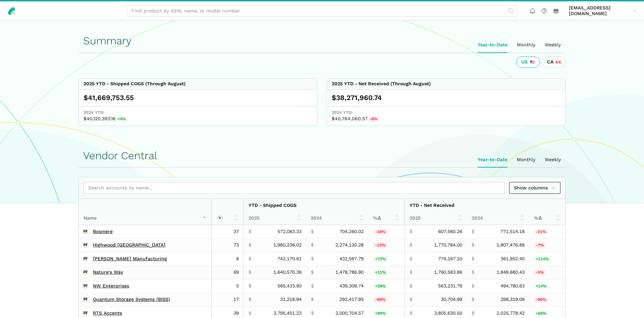 The width and height of the screenshot is (644, 318). Describe the element at coordinates (380, 232) in the screenshot. I see `span: -19%` at that location.